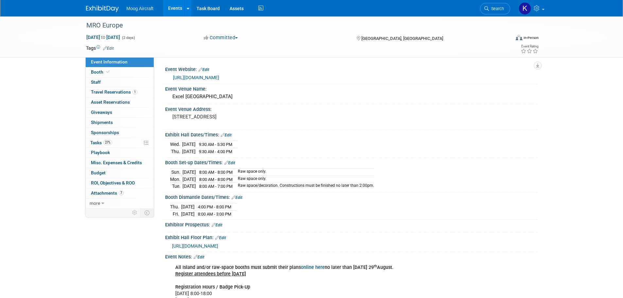 This screenshot has width=623, height=298. Describe the element at coordinates (135, 92) in the screenshot. I see `span: 1` at that location.